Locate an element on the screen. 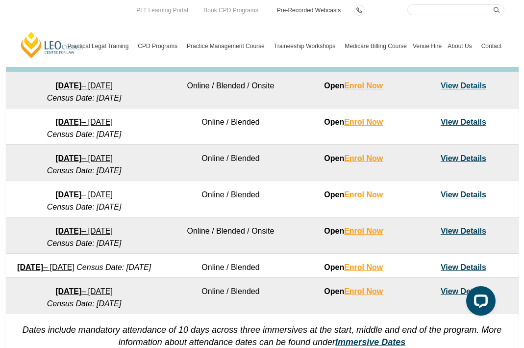 The image size is (524, 348). a: Venue Hire is located at coordinates (427, 46).